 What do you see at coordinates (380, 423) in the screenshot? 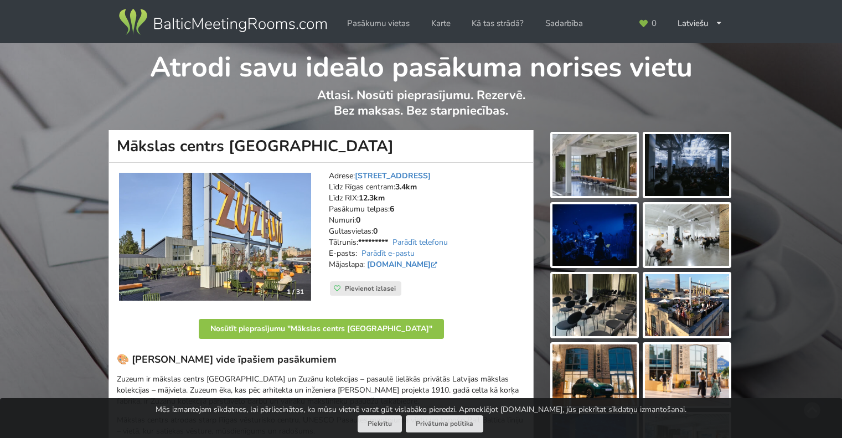
I see `button: Piekrītu` at bounding box center [380, 423].